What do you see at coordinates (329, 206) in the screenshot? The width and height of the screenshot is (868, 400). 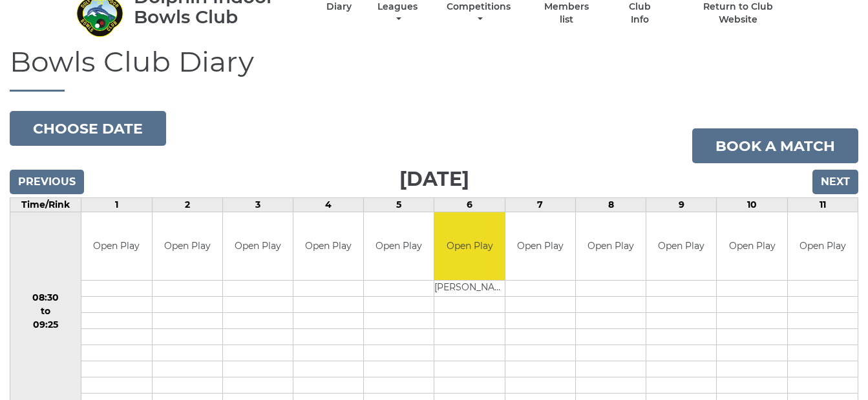 I see `td: 4` at bounding box center [329, 206].